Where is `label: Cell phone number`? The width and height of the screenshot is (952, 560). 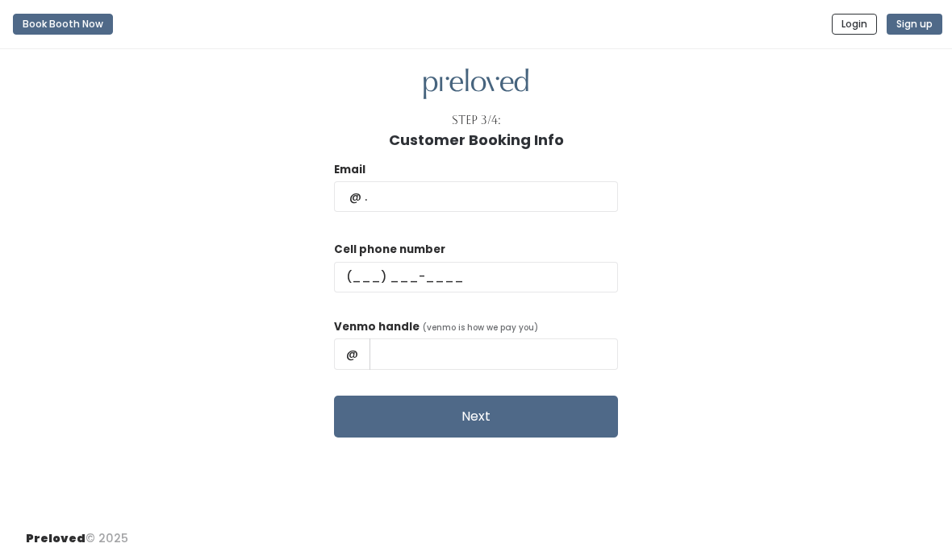 label: Cell phone number is located at coordinates (390, 250).